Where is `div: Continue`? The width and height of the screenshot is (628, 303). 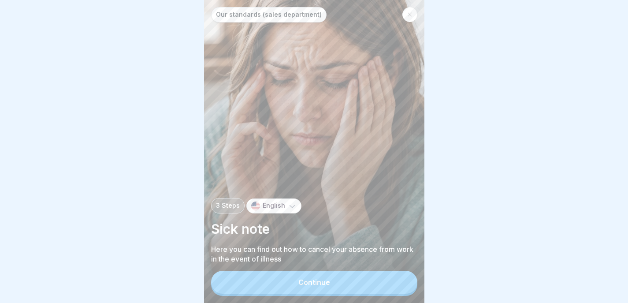
div: Continue is located at coordinates (314, 282).